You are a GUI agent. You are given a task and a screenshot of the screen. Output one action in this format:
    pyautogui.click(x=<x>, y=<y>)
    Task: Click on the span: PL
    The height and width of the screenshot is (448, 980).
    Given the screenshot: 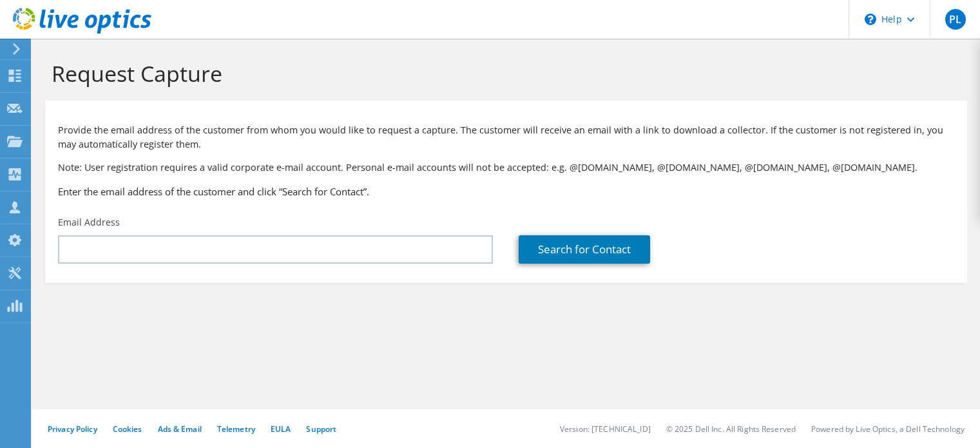 What is the action you would take?
    pyautogui.click(x=956, y=19)
    